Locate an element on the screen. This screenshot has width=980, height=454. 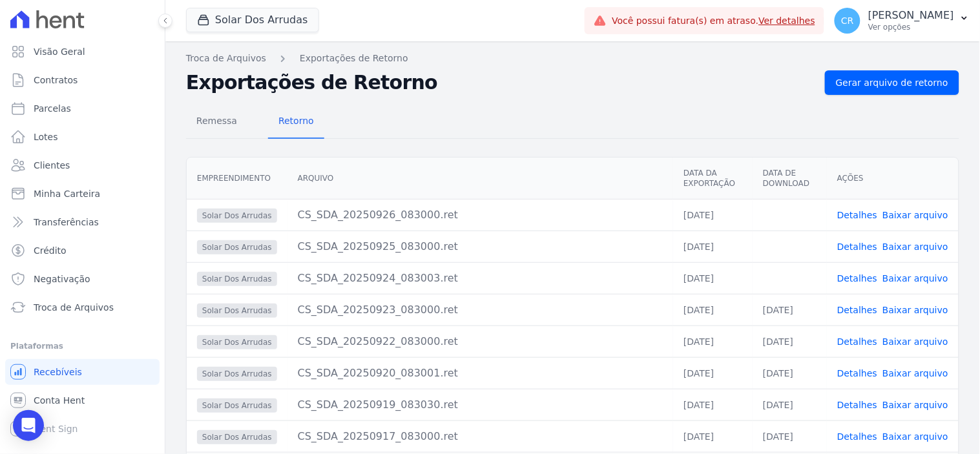
span: Contratos is located at coordinates (56, 80).